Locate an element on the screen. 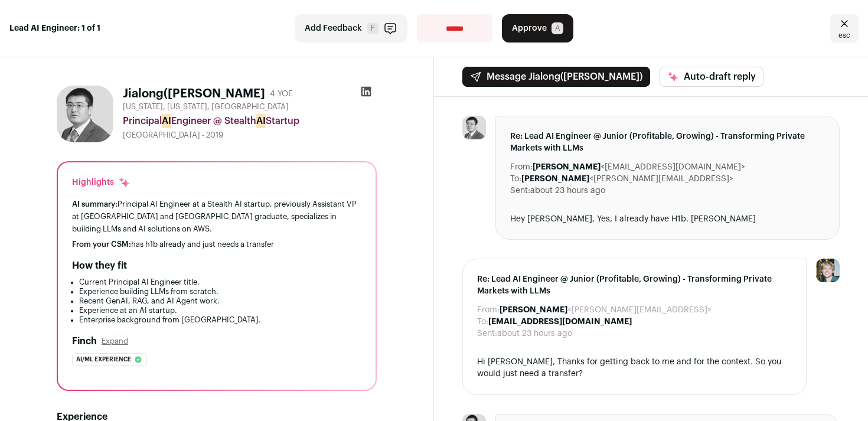  button: Add Feedback F is located at coordinates (351, 29).